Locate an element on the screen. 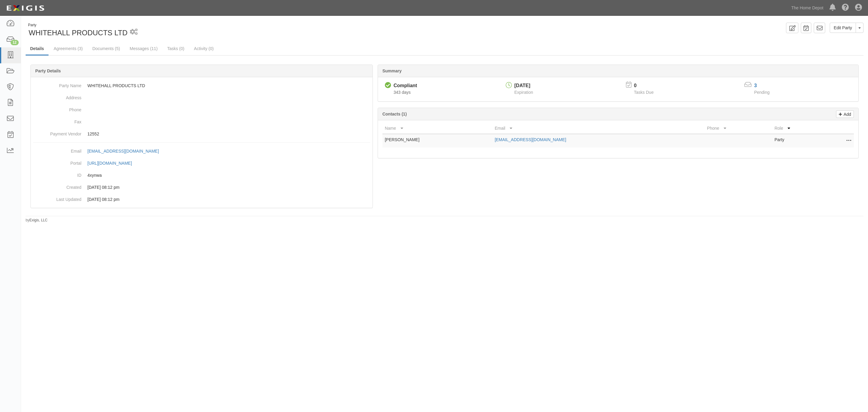 This screenshot has height=412, width=868. span: Tasks Due is located at coordinates (643, 92).